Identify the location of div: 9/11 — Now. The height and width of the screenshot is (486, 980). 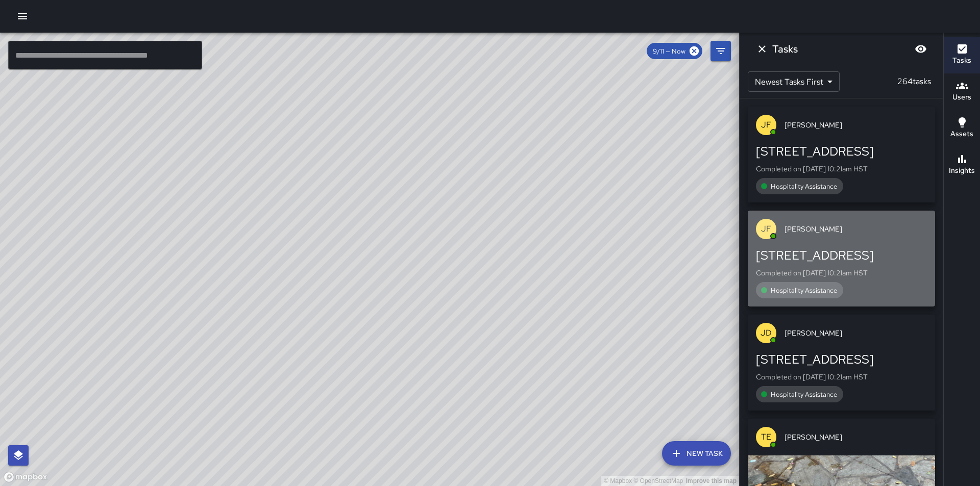
(675, 51).